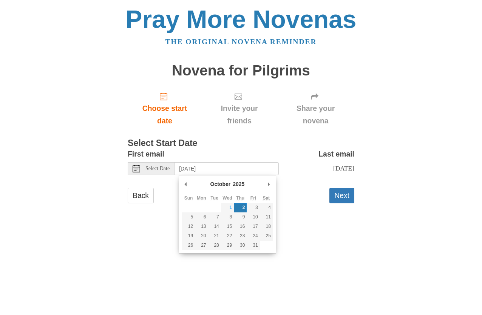 This screenshot has width=482, height=315. Describe the element at coordinates (342, 196) in the screenshot. I see `button: Next` at that location.